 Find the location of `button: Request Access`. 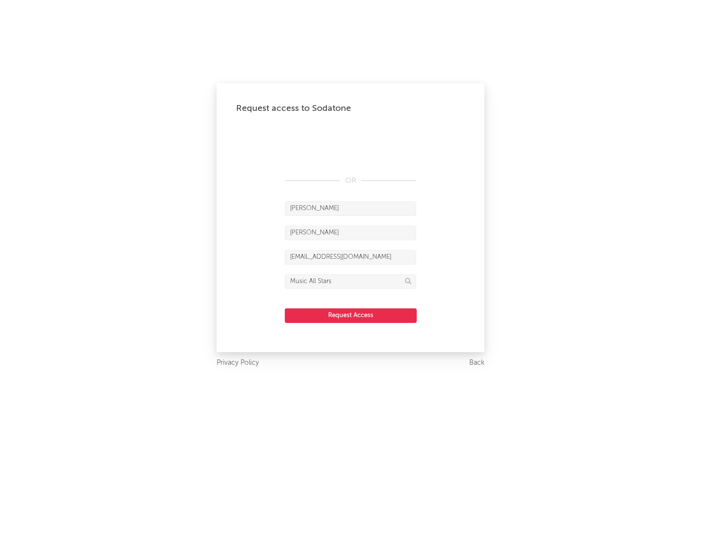

button: Request Access is located at coordinates (350, 316).